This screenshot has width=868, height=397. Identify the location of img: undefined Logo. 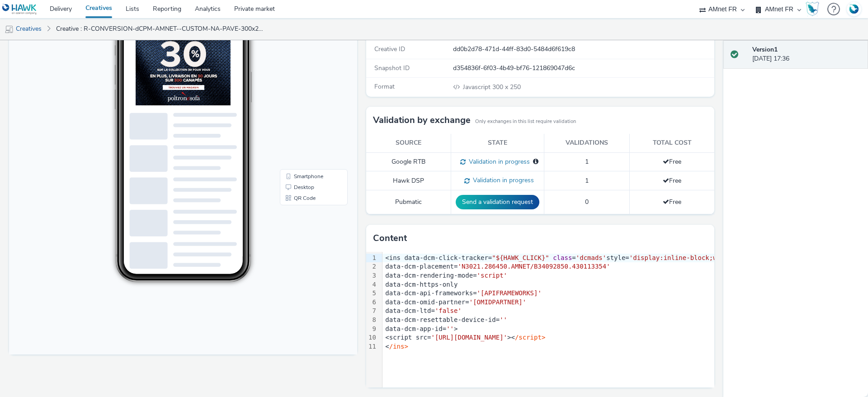
(20, 9).